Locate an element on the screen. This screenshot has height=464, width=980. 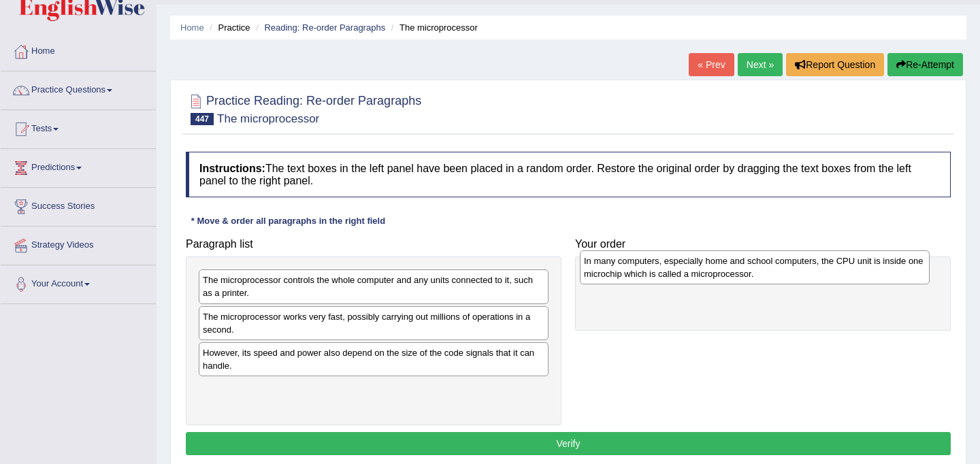
h4: Paragraph list is located at coordinates (374, 244).